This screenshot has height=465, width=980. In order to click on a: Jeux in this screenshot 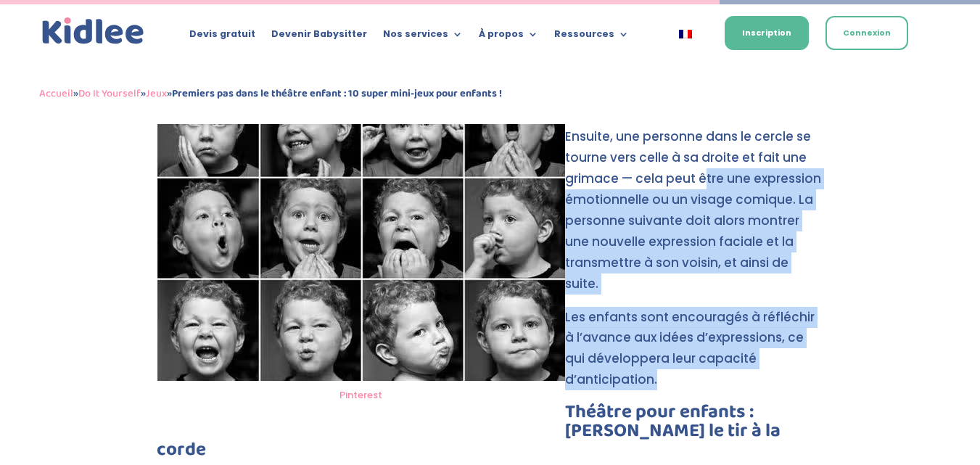, I will do `click(156, 94)`.